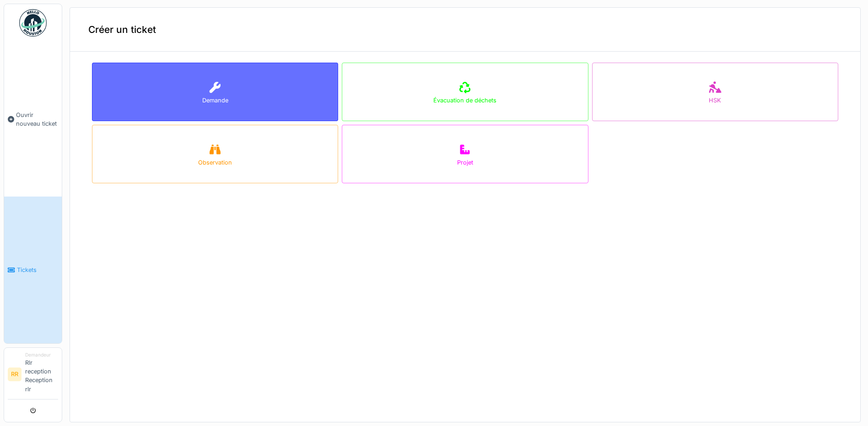 The width and height of the screenshot is (868, 426). Describe the element at coordinates (215, 100) in the screenshot. I see `div: Demande` at that location.